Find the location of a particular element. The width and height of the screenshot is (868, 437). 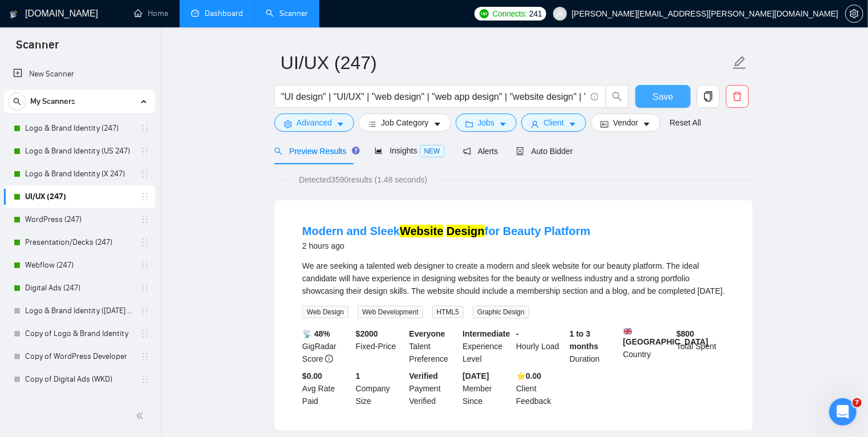

div: GigRadar Score is located at coordinates (327, 347).